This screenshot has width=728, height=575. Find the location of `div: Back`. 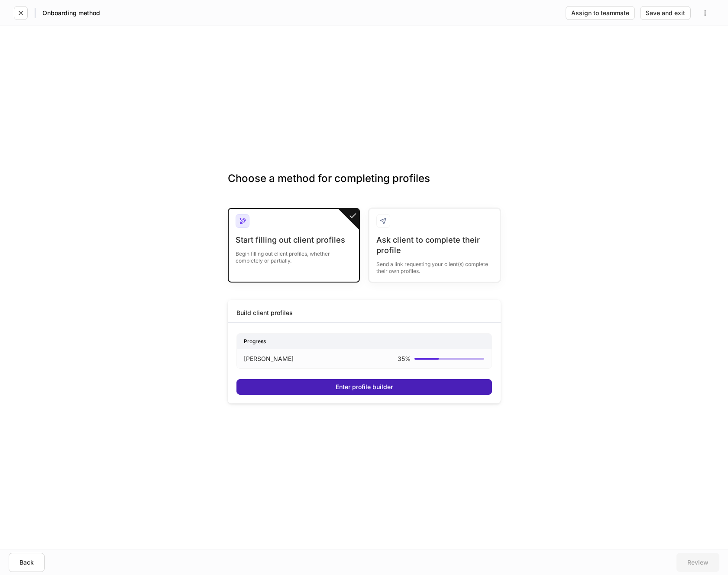

div: Back is located at coordinates (26, 562).